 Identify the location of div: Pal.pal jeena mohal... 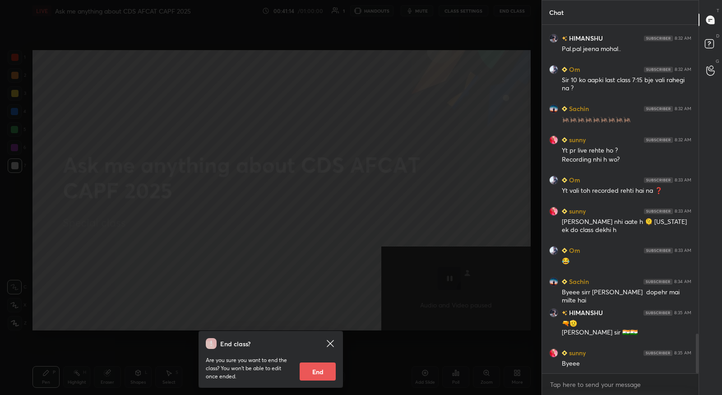
(626, 49).